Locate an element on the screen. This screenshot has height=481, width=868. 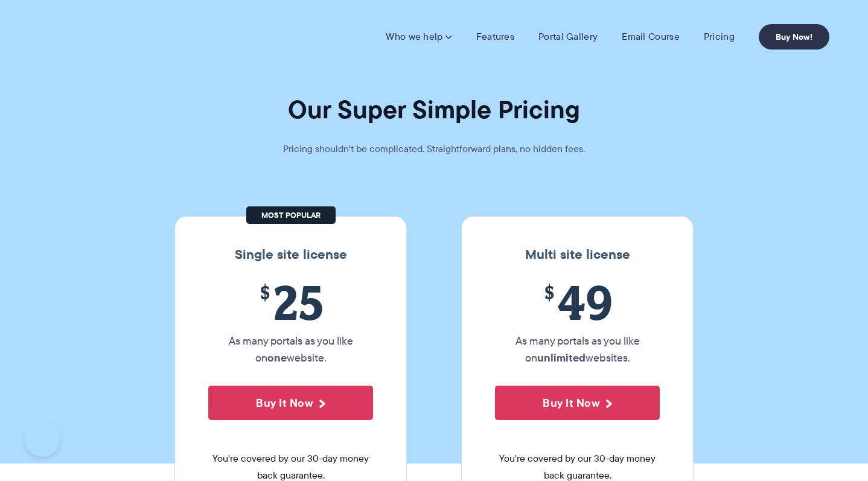
p: As many portals as you like on websites. is located at coordinates (577, 350).